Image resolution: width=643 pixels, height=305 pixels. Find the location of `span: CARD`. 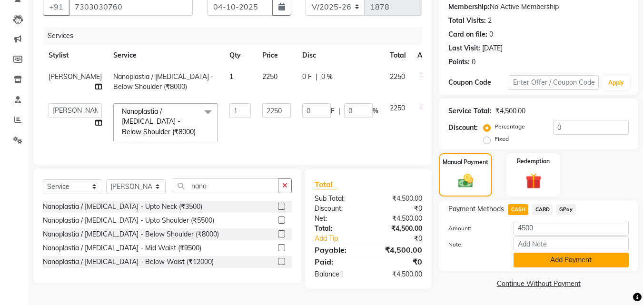

span: CARD is located at coordinates (542, 209).